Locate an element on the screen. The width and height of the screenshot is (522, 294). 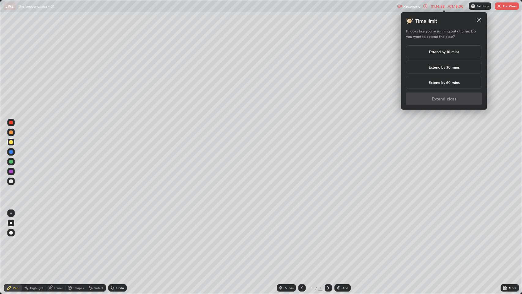
button: End Class is located at coordinates (507, 6).